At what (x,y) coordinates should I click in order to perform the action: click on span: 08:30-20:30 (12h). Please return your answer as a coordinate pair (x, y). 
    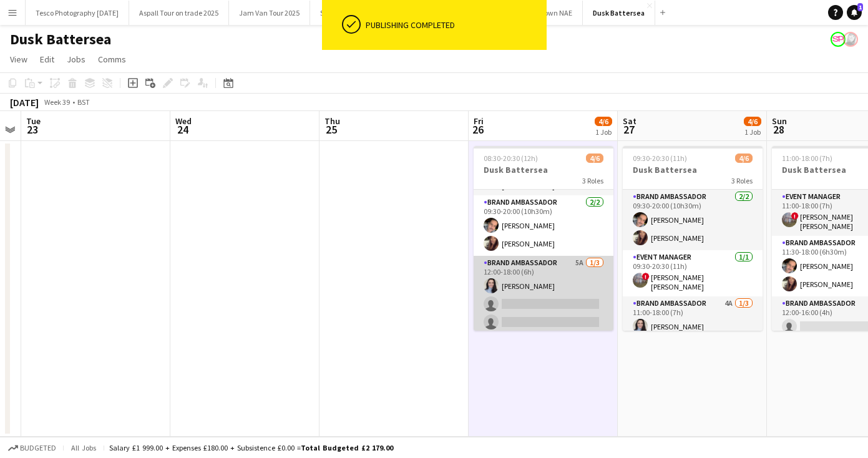
    Looking at the image, I should click on (510, 158).